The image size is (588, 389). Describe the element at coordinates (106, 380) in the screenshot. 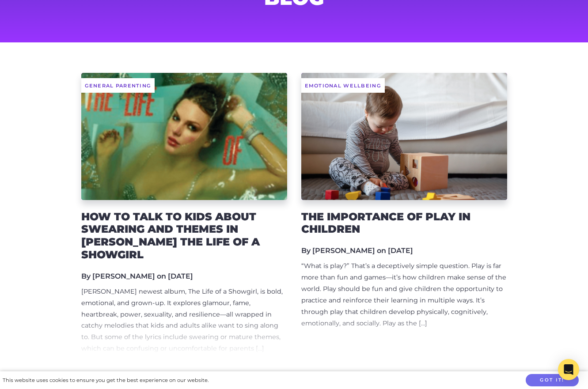

I see `div: This website uses cookies to ensure you get the best experience on our website.` at that location.